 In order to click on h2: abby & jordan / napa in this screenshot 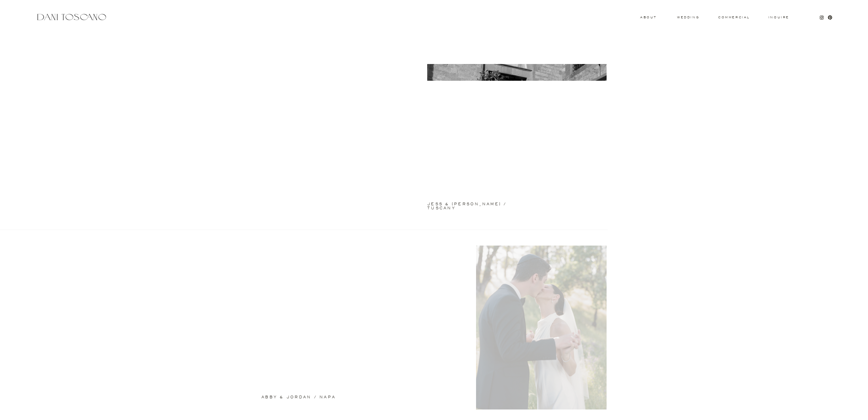, I will do `click(320, 398)`.